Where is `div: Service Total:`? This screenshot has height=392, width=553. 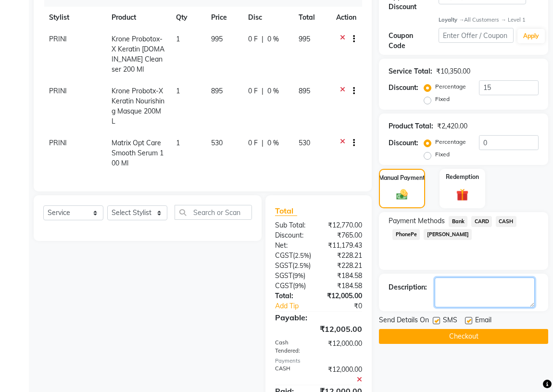
div: Service Total: is located at coordinates (410, 71).